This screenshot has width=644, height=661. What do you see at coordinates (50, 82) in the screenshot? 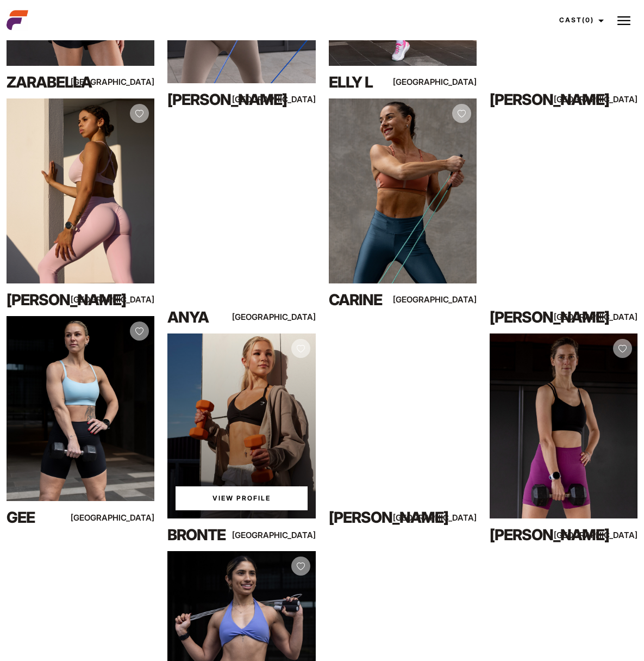
I see `div: Zarabella` at bounding box center [50, 82].